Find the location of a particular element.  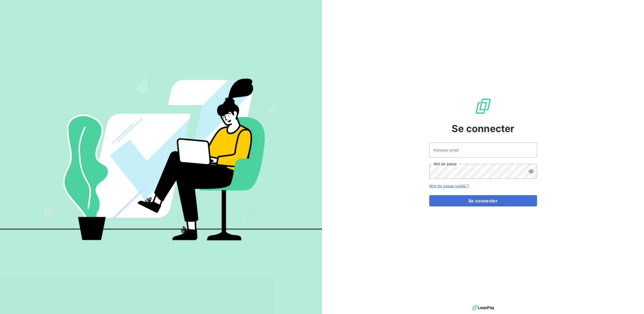

button: Se connecter is located at coordinates (483, 200).